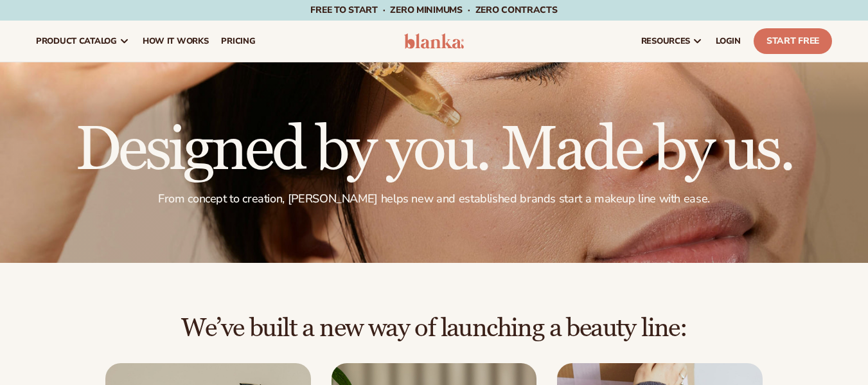 The width and height of the screenshot is (868, 385). I want to click on span: resources, so click(666, 41).